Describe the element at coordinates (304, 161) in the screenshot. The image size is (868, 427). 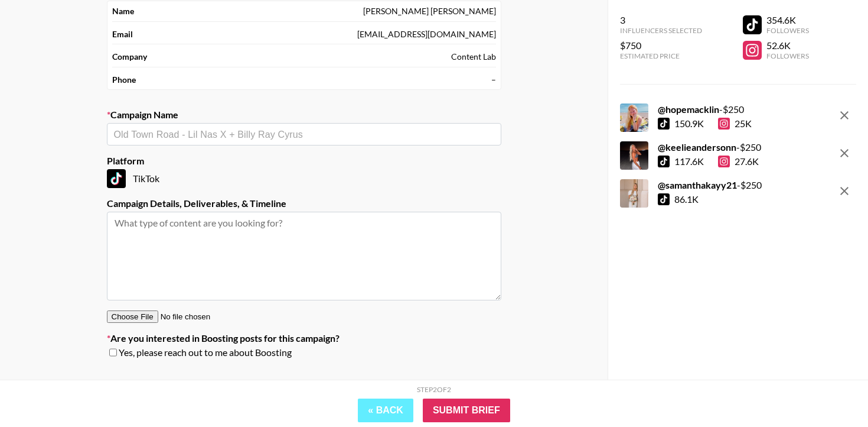
I see `label: Platform` at that location.